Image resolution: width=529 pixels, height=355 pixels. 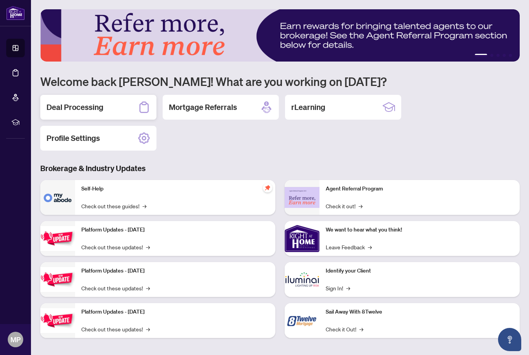 I want to click on a: Leave Feedback→, so click(x=349, y=247).